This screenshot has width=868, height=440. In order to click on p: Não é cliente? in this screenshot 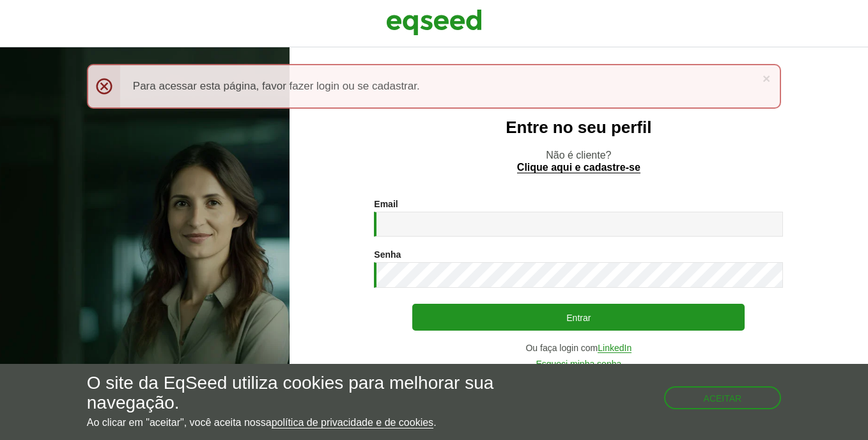, I will do `click(578, 161)`.